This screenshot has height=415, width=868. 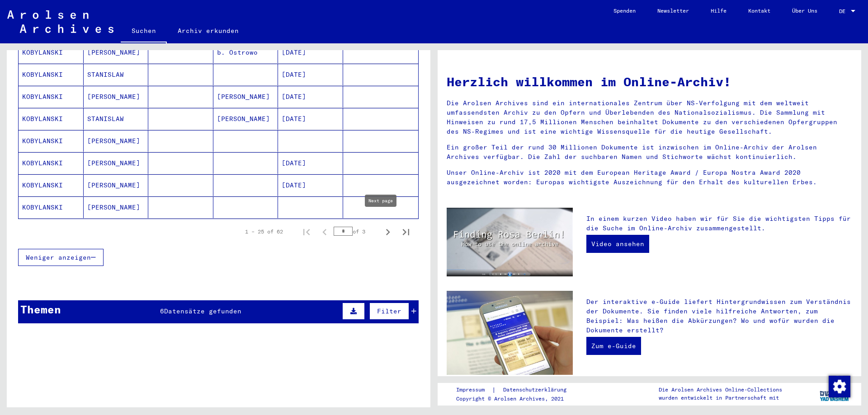 What do you see at coordinates (388, 232) in the screenshot?
I see `button: Next page` at bounding box center [388, 232].